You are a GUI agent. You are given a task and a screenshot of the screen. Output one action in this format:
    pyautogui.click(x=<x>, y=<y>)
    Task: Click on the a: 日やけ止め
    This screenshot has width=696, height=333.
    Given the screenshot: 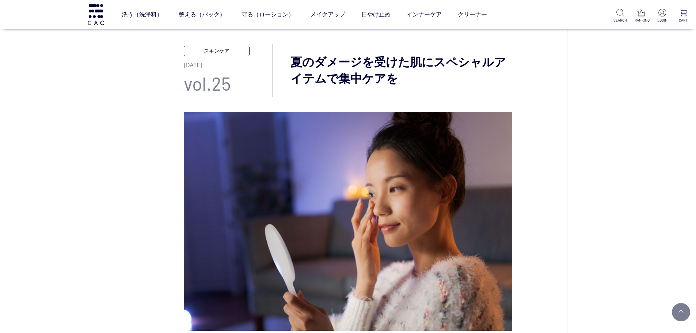 What is the action you would take?
    pyautogui.click(x=376, y=15)
    